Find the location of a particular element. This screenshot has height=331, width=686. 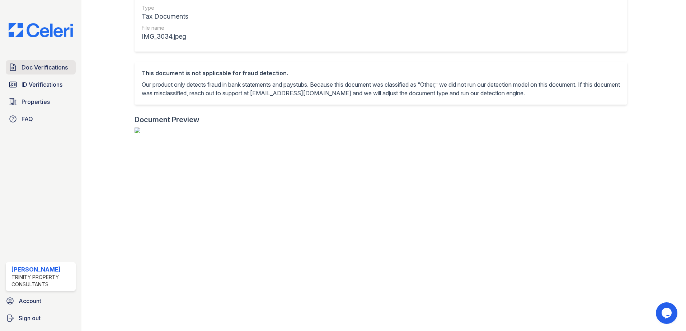

div: IMG_3034.jpeg is located at coordinates (165, 37).